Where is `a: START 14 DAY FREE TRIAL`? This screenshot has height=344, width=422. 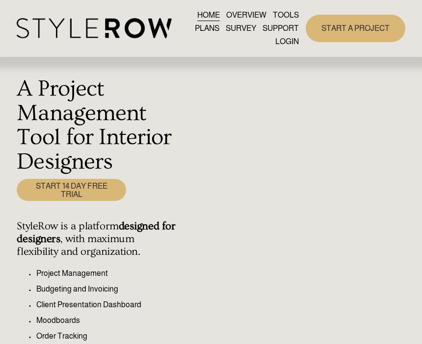
a: START 14 DAY FREE TRIAL is located at coordinates (71, 190).